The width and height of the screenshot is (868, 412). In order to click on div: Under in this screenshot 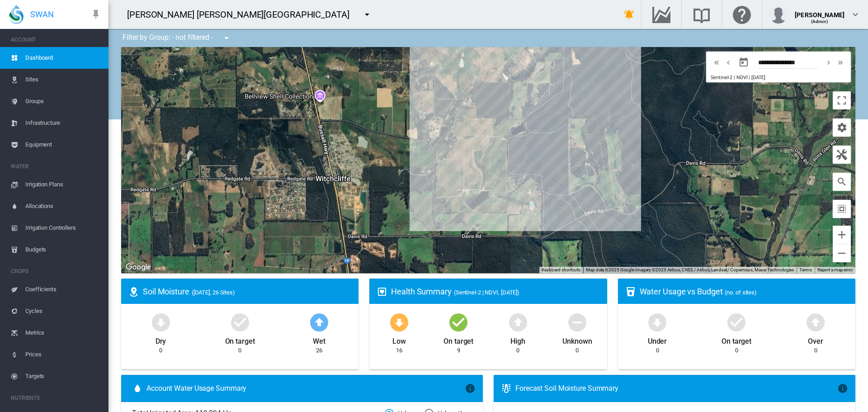, I will do `click(657, 339)`.